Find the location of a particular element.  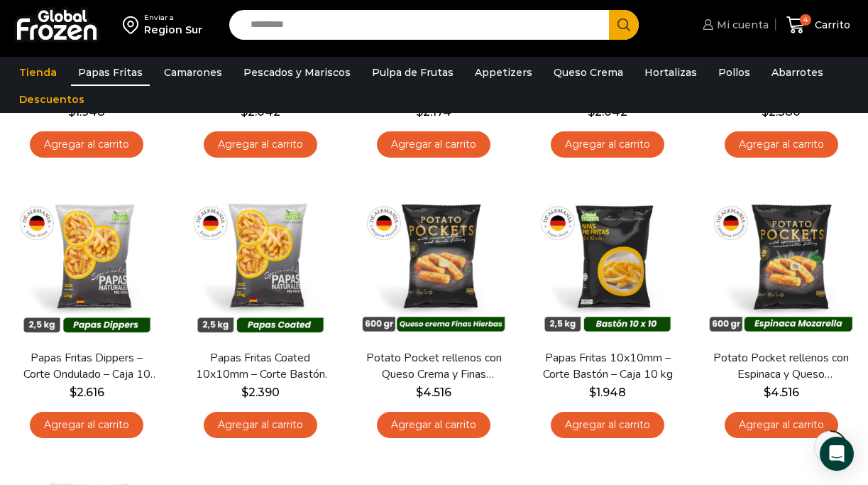

div: Open Intercom Messenger is located at coordinates (837, 454).